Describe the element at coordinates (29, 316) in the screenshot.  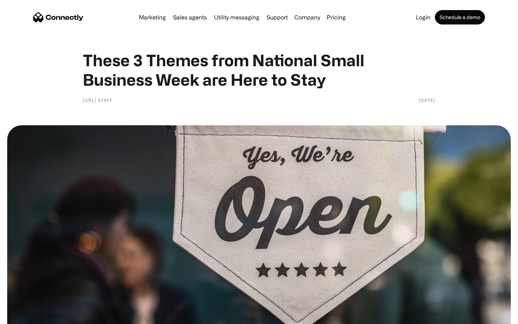
I see `ul: Language list` at that location.